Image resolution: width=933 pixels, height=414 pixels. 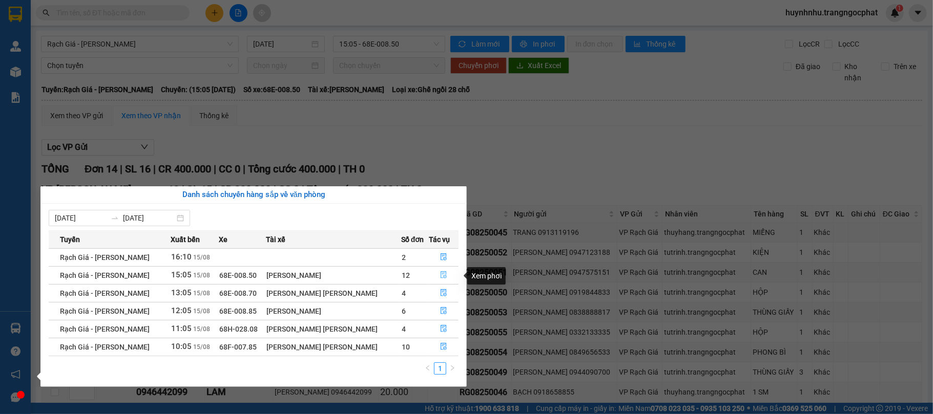 I want to click on span: 68E-008.50, so click(x=238, y=276).